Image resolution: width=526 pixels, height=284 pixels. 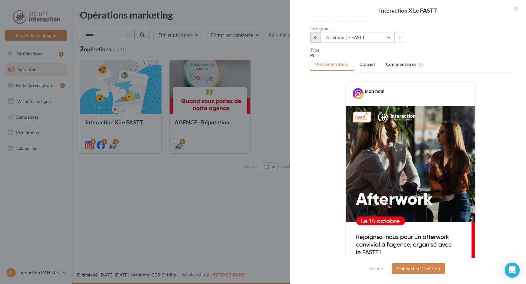 What do you see at coordinates (408, 10) in the screenshot?
I see `div: Interaction X Le FASTT` at bounding box center [408, 10].